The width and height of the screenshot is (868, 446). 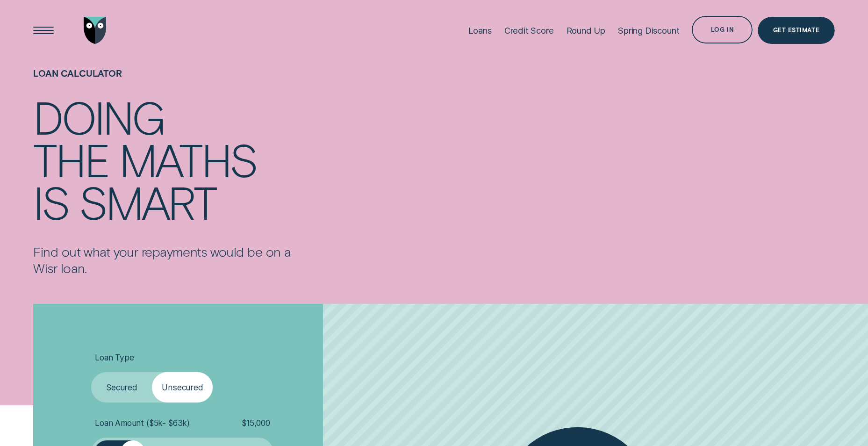 What do you see at coordinates (165, 82) in the screenshot?
I see `h1: Loan Calculator` at bounding box center [165, 82].